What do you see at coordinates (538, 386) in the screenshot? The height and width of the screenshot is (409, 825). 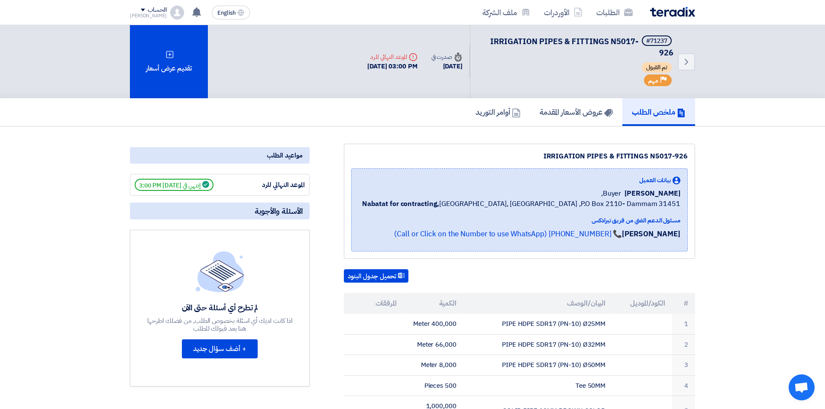 I see `td: Tee 50MM` at bounding box center [538, 386].